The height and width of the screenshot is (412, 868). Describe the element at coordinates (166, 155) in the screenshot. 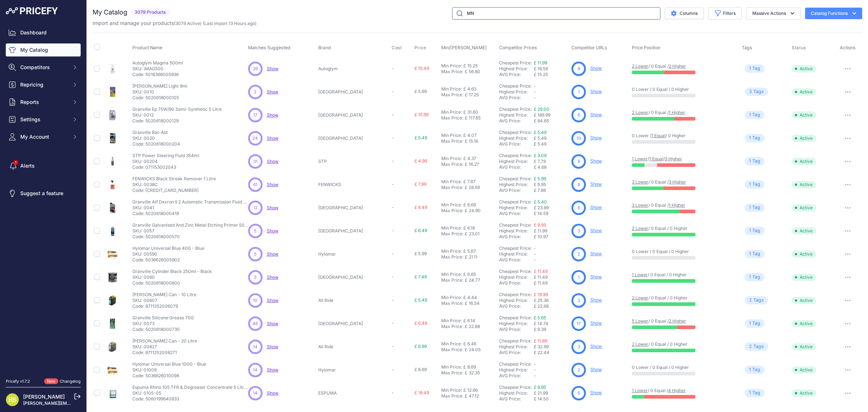

I see `p: STP Power Steering Fluid 354ml` at that location.